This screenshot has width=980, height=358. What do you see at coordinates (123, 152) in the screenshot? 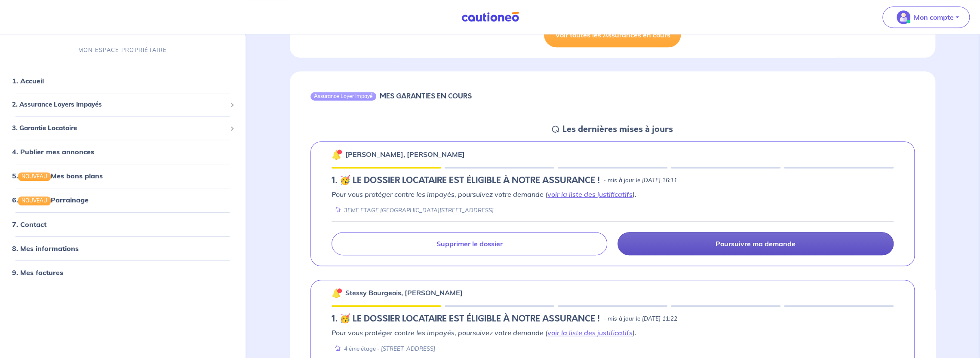
I see `div: 4. Publier mes annonces` at bounding box center [123, 152].